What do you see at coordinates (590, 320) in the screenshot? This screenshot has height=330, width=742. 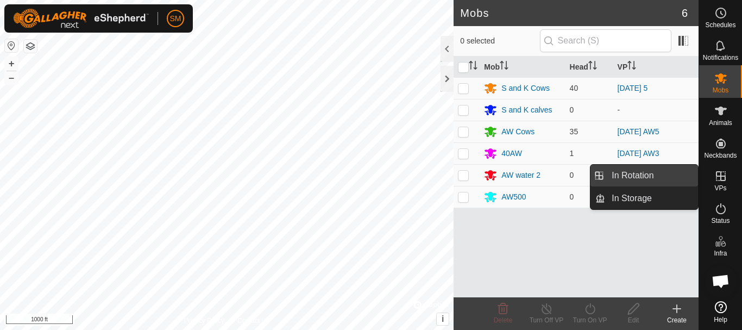 I see `div: Turn On VP` at bounding box center [590, 320].